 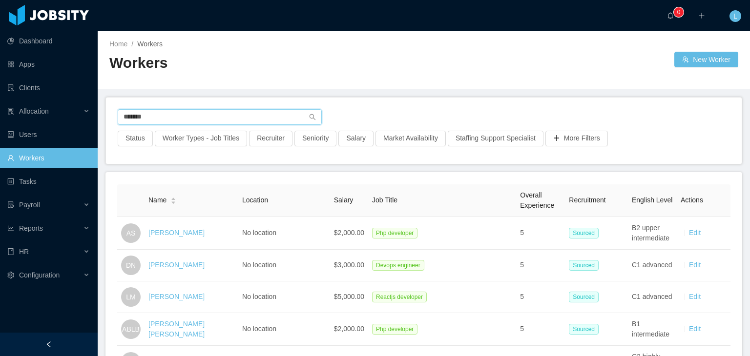 I want to click on span: $5,000.00, so click(x=349, y=297).